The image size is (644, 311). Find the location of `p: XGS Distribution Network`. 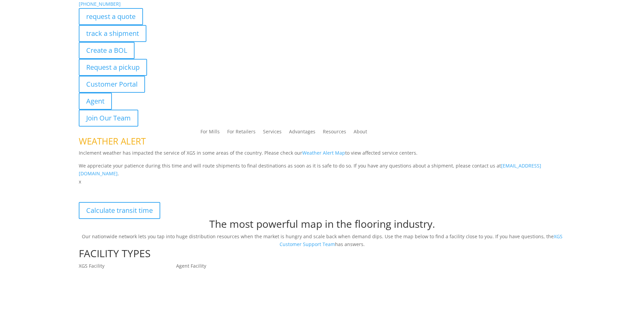

p: XGS Distribution Network is located at coordinates (322, 193).